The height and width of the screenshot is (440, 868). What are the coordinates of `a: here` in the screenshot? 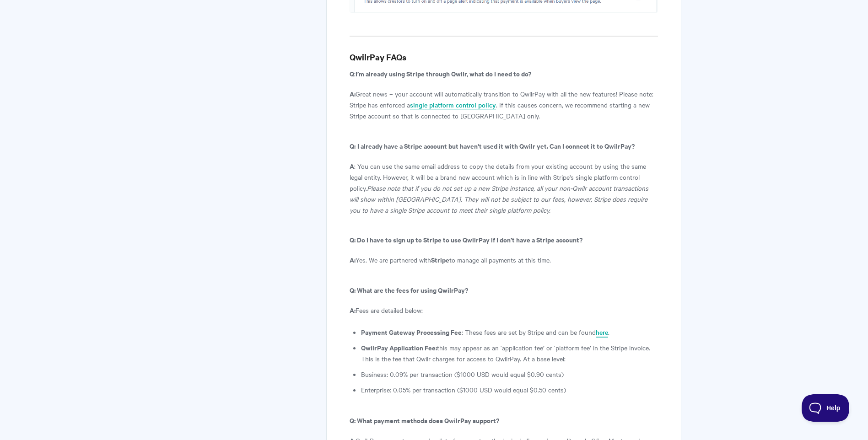 It's located at (602, 332).